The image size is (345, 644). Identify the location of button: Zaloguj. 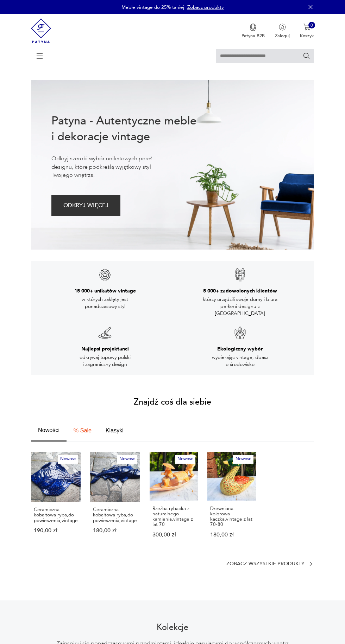
(282, 31).